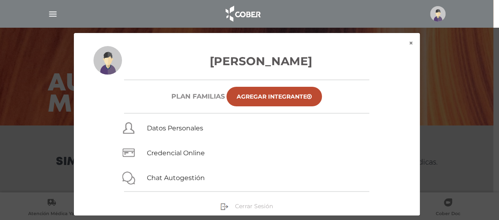  I want to click on img: logo_cober_home-white.png, so click(242, 14).